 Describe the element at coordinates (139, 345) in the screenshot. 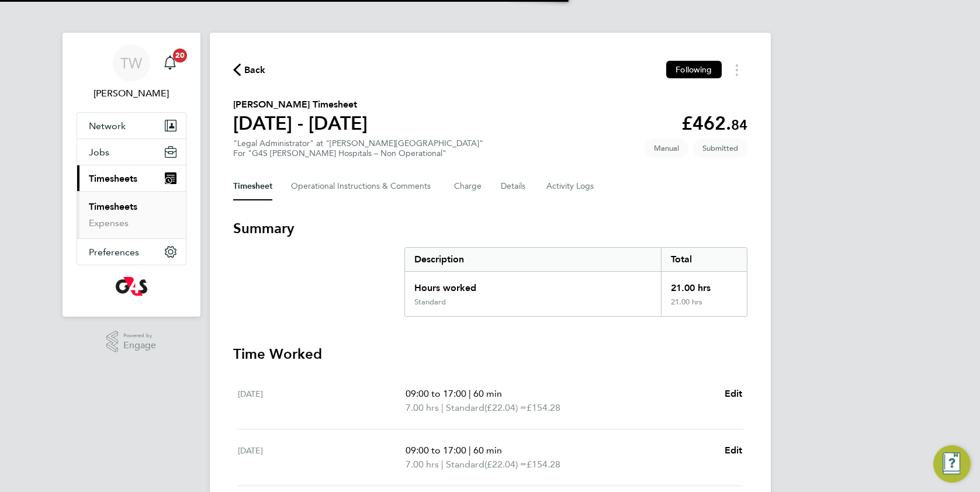

I see `span: Engage` at that location.